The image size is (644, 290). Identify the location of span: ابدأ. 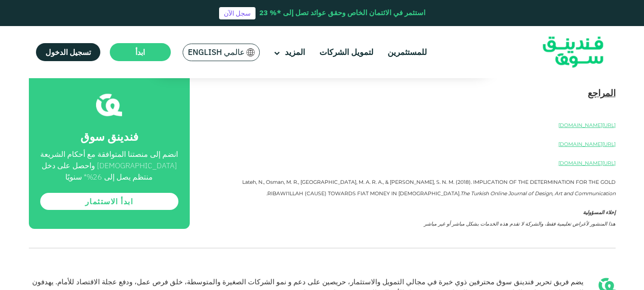
(140, 52).